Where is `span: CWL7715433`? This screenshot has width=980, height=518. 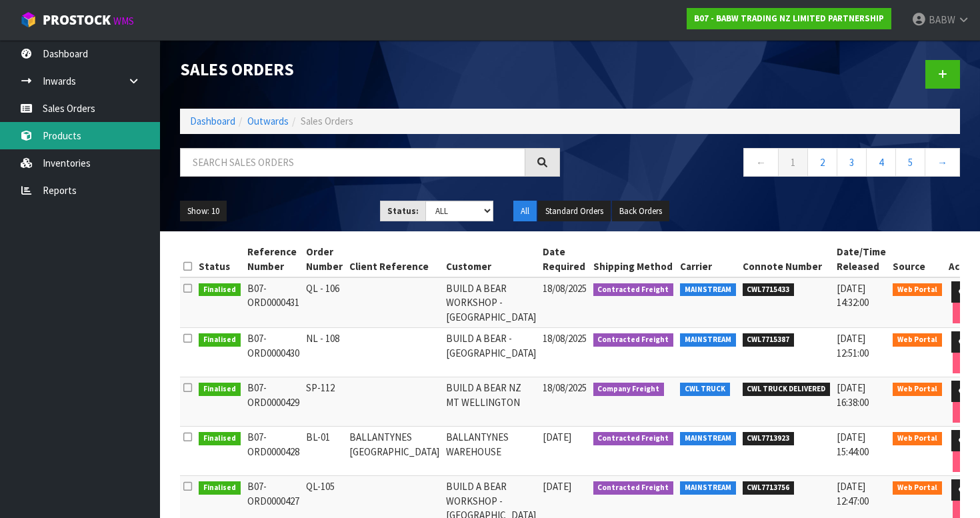 span: CWL7715433 is located at coordinates (769, 290).